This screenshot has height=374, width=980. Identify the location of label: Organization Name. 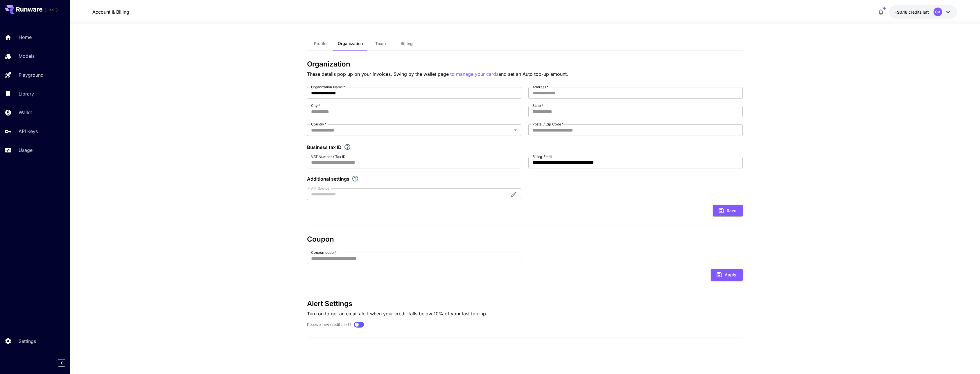
(328, 87).